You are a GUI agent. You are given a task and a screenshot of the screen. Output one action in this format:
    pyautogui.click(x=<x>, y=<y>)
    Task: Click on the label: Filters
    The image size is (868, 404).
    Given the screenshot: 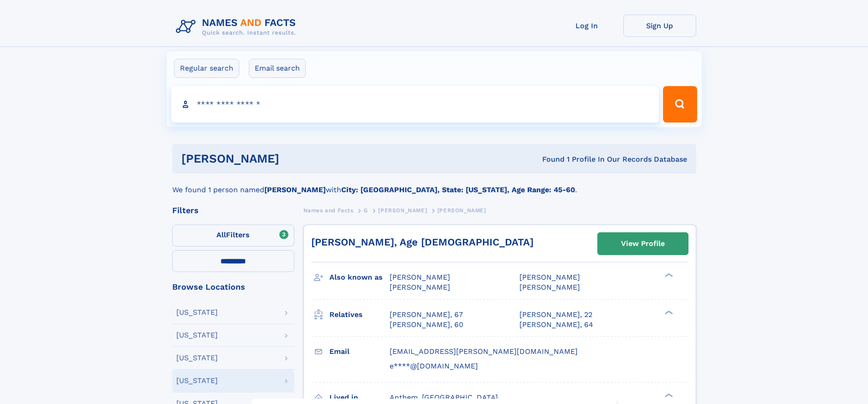 What is the action you would take?
    pyautogui.click(x=233, y=236)
    